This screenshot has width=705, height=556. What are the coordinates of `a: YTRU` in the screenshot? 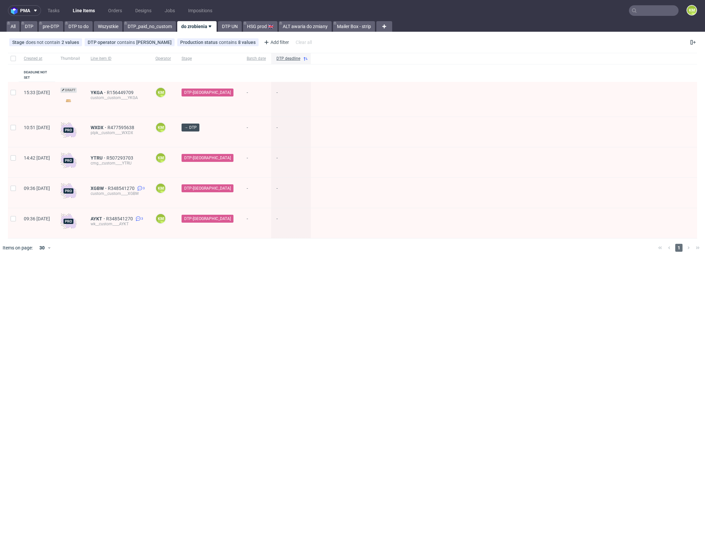 It's located at (98, 158).